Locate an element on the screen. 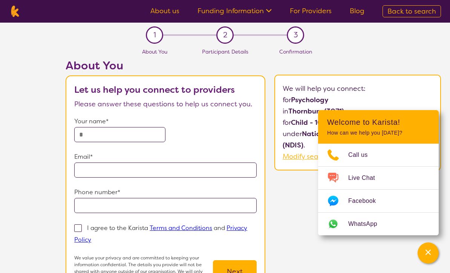 This screenshot has width=450, height=273. span: Confirmation is located at coordinates (295, 52).